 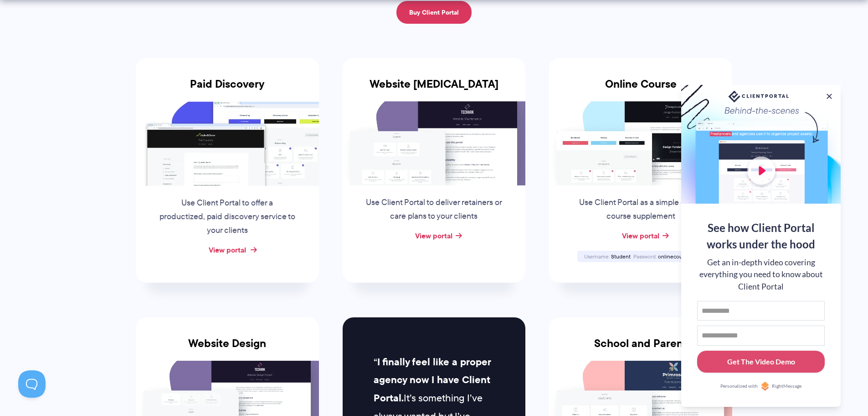 I want to click on h3: Website Design, so click(x=227, y=349).